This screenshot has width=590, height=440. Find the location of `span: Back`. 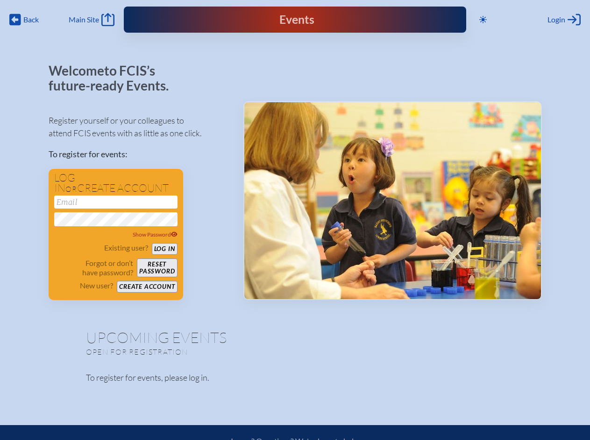

span: Back is located at coordinates (31, 20).